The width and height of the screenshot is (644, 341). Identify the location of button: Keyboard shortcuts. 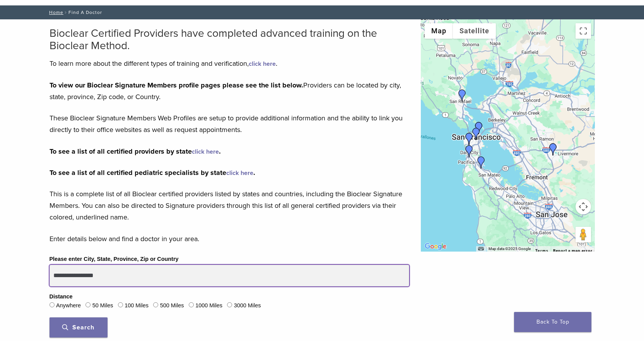
(481, 249).